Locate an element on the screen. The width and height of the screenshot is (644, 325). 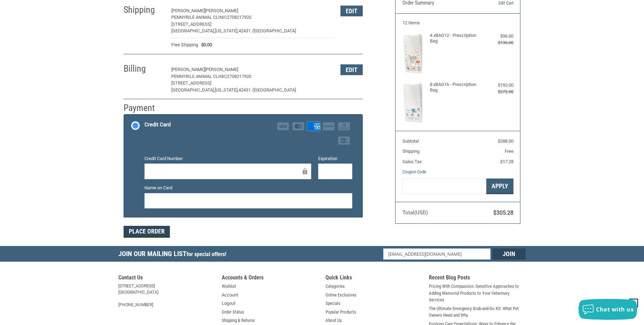
div: $96.00 is located at coordinates (499, 36).